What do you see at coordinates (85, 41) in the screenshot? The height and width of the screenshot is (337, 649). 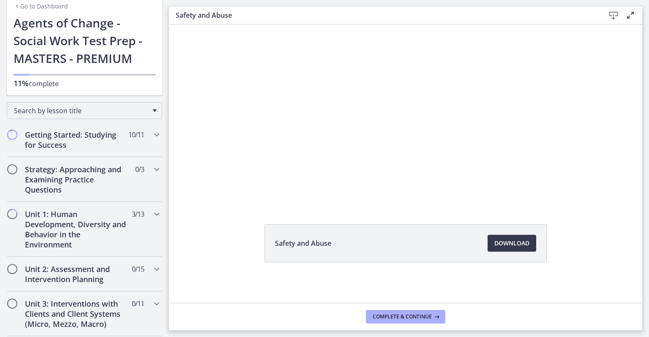 I see `h1: Agents of Change - Social Work Test Prep - MASTERS - PREMIUM` at bounding box center [85, 41].